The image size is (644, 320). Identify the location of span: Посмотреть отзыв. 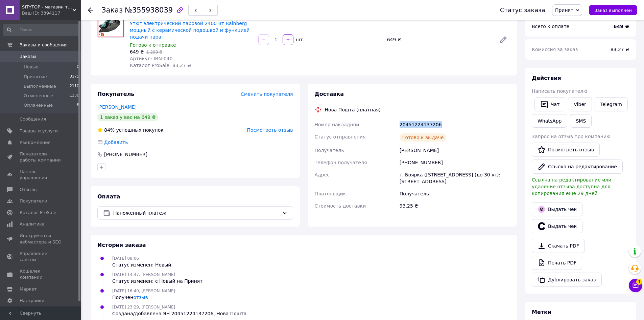
(270, 130).